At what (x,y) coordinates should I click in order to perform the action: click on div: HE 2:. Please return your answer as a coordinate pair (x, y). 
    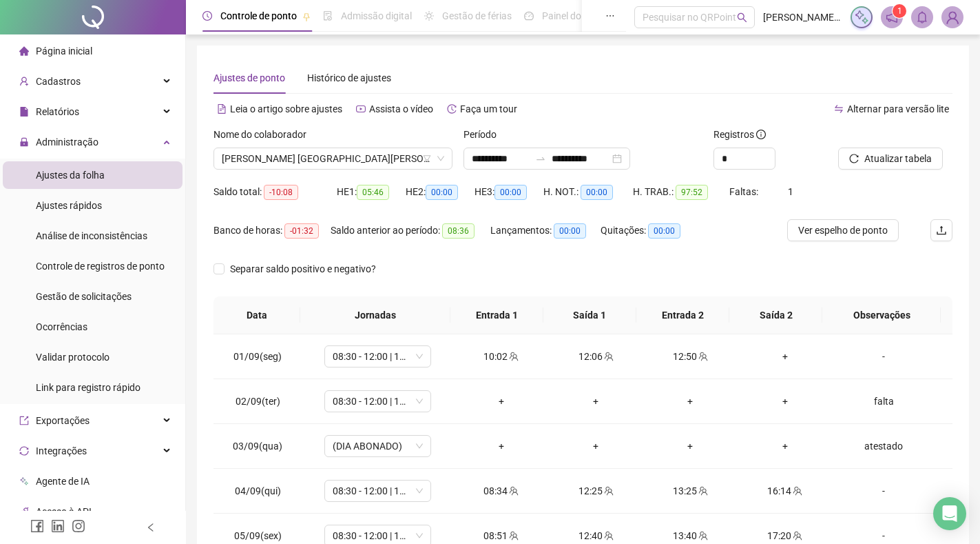
    Looking at the image, I should click on (440, 192).